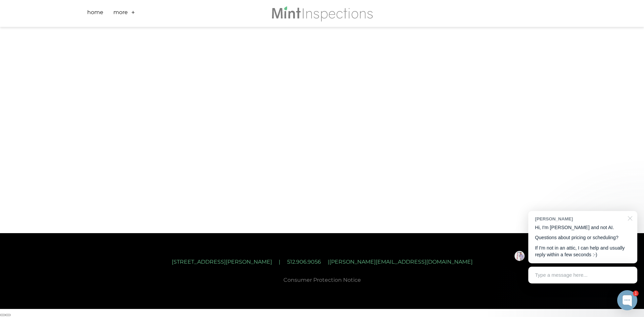 This screenshot has height=317, width=644. Describe the element at coordinates (636, 294) in the screenshot. I see `div: 1` at that location.